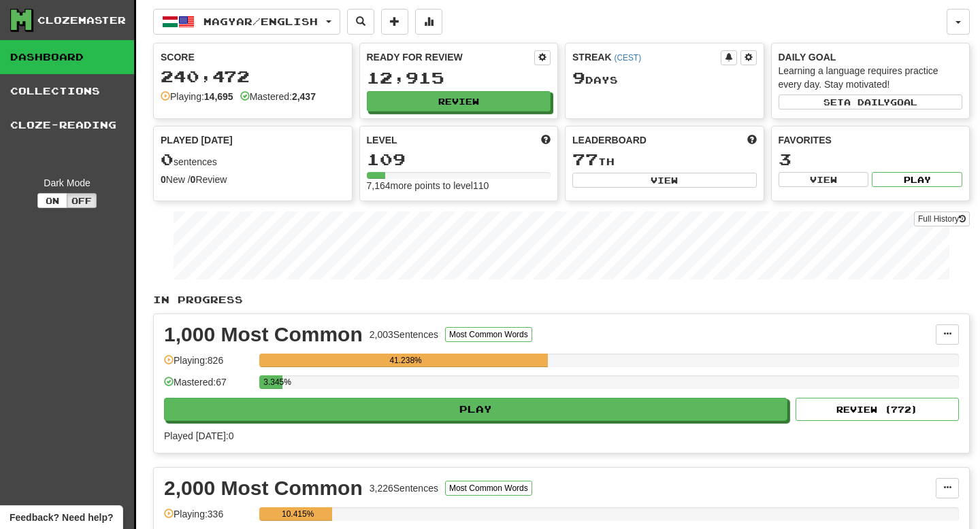  Describe the element at coordinates (942, 219) in the screenshot. I see `a: Full History` at that location.